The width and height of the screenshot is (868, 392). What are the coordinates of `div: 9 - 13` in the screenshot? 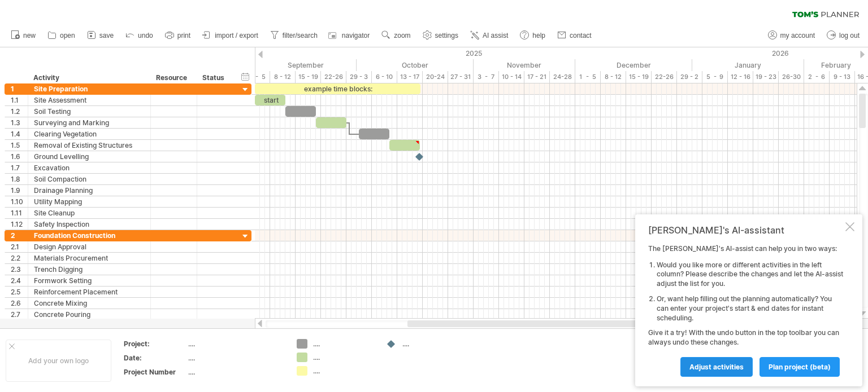 It's located at (842, 77).